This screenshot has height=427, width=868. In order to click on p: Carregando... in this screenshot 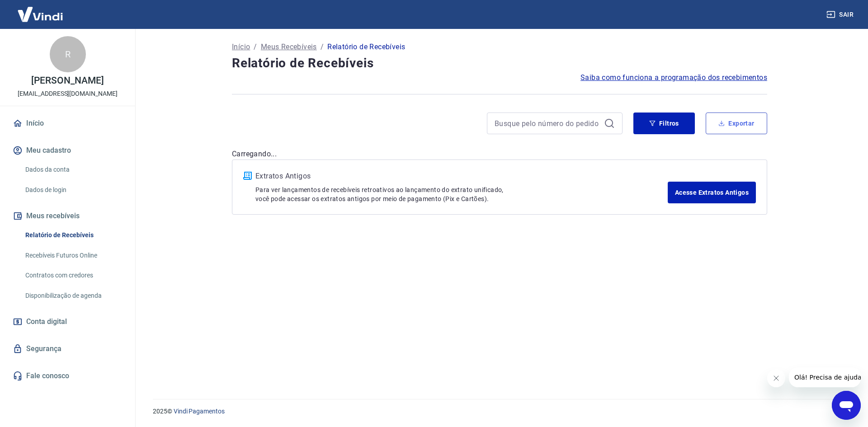, I will do `click(499, 154)`.